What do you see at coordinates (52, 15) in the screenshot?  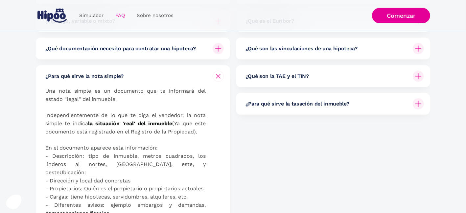 I see `a: home` at bounding box center [52, 15].